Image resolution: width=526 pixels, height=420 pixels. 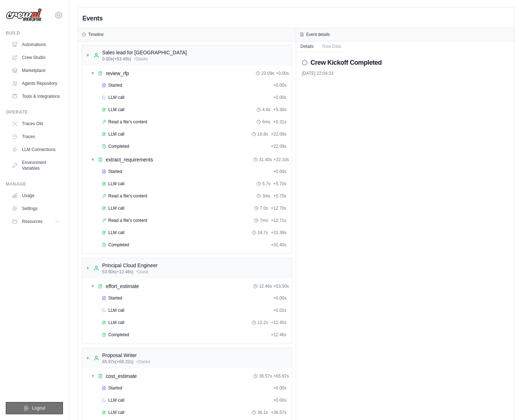 What do you see at coordinates (36, 209) in the screenshot?
I see `a: Settings` at bounding box center [36, 209].